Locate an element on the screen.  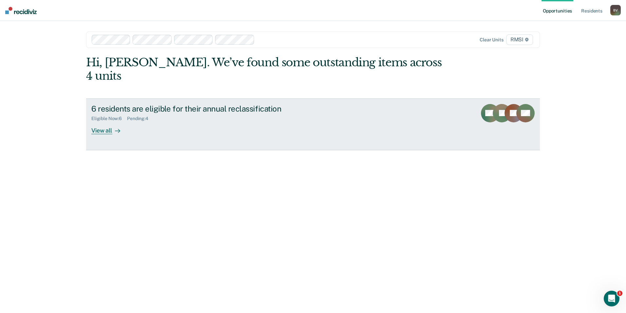
span: RMSI is located at coordinates (520, 40).